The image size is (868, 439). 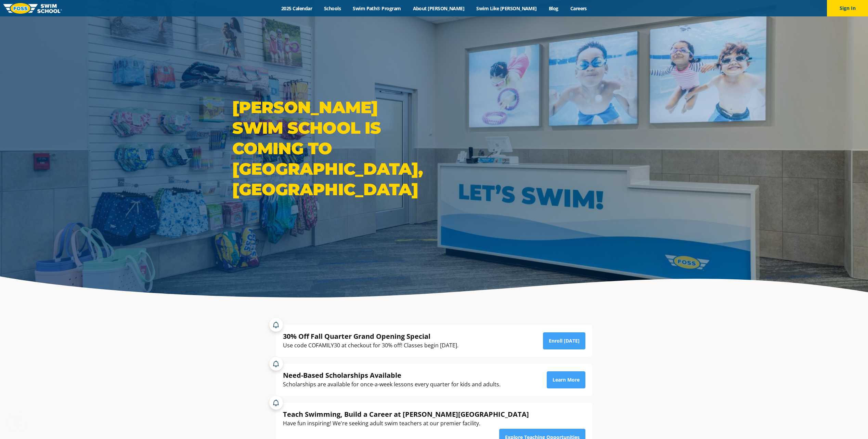 I want to click on div: TOP, so click(x=17, y=422).